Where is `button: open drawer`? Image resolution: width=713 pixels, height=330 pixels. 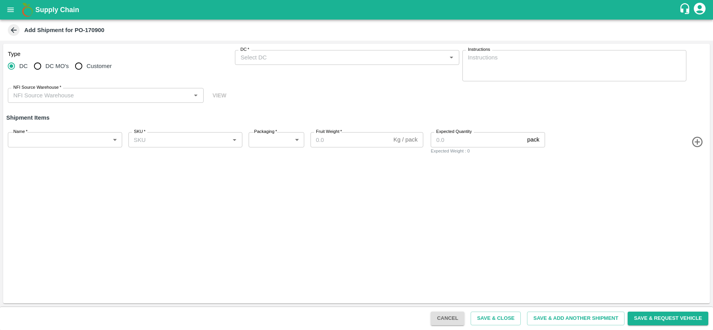
button: open drawer is located at coordinates (11, 10).